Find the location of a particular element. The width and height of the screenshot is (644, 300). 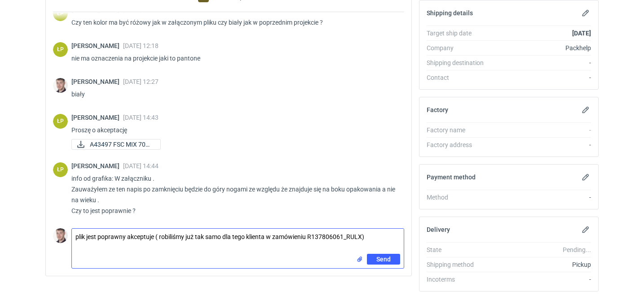

span: Send is located at coordinates (383, 259).